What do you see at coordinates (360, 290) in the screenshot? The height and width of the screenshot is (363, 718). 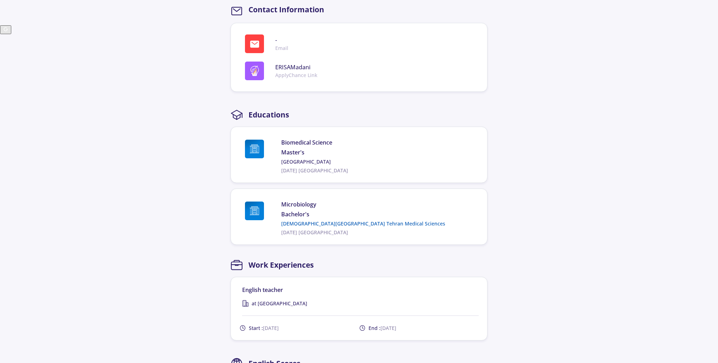 I see `div: English teacher` at bounding box center [360, 290].